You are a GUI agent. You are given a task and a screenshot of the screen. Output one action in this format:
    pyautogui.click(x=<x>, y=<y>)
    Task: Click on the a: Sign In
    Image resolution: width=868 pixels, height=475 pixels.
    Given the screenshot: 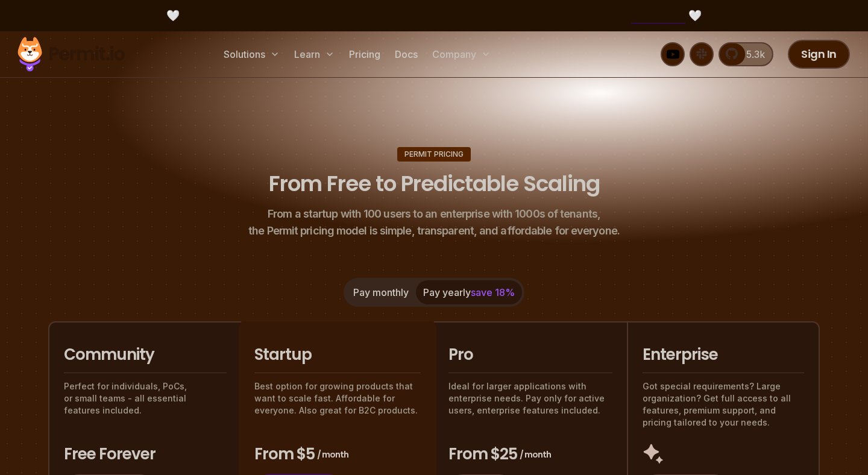 What is the action you would take?
    pyautogui.click(x=819, y=54)
    